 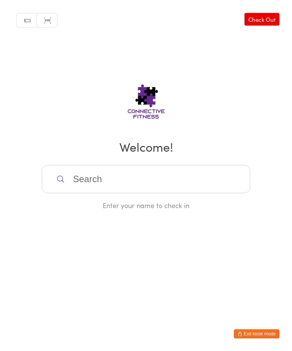 What do you see at coordinates (146, 179) in the screenshot?
I see `input: Search` at bounding box center [146, 179].